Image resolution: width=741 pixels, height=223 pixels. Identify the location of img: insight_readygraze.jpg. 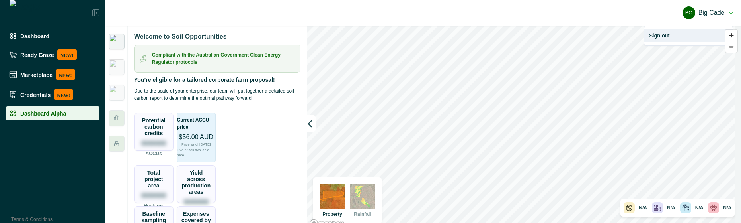
(117, 92).